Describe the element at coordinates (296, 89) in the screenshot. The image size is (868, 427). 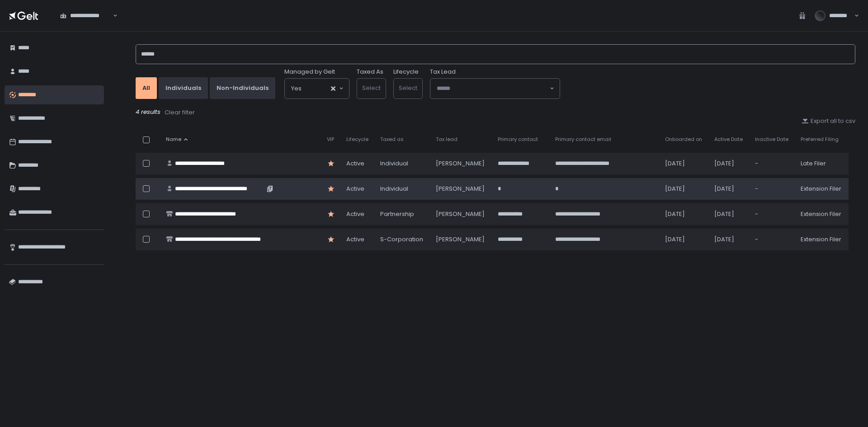
I see `span: Yes` at that location.